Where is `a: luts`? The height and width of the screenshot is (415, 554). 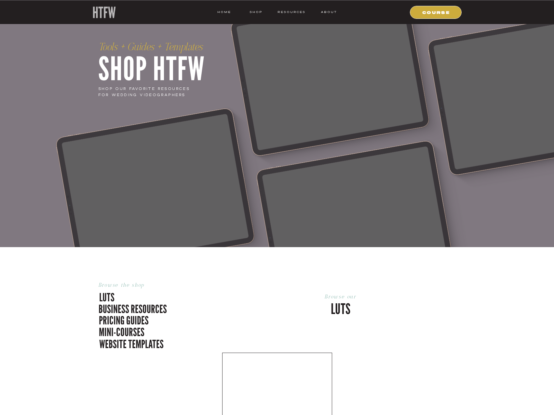 a: luts is located at coordinates (132, 296).